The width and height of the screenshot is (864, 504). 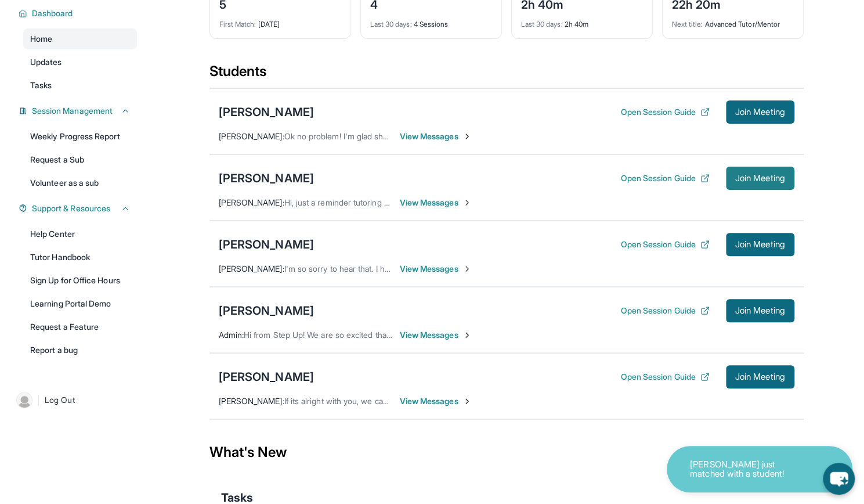 What do you see at coordinates (80, 160) in the screenshot?
I see `a: Request a Sub` at bounding box center [80, 160].